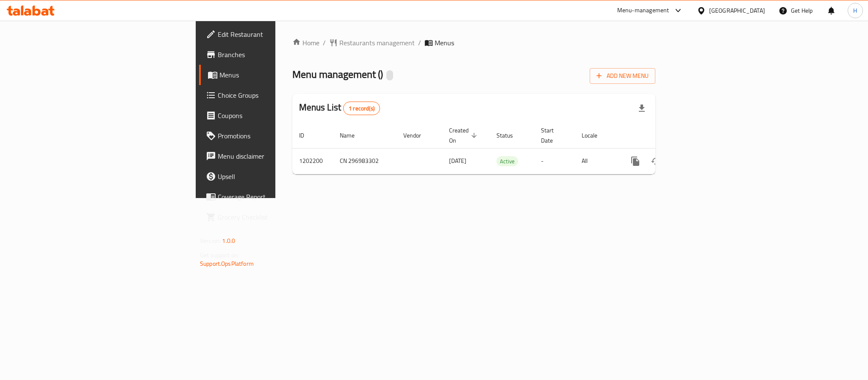 The image size is (868, 380). Describe the element at coordinates (377, 43) in the screenshot. I see `span: Restaurants management` at that location.